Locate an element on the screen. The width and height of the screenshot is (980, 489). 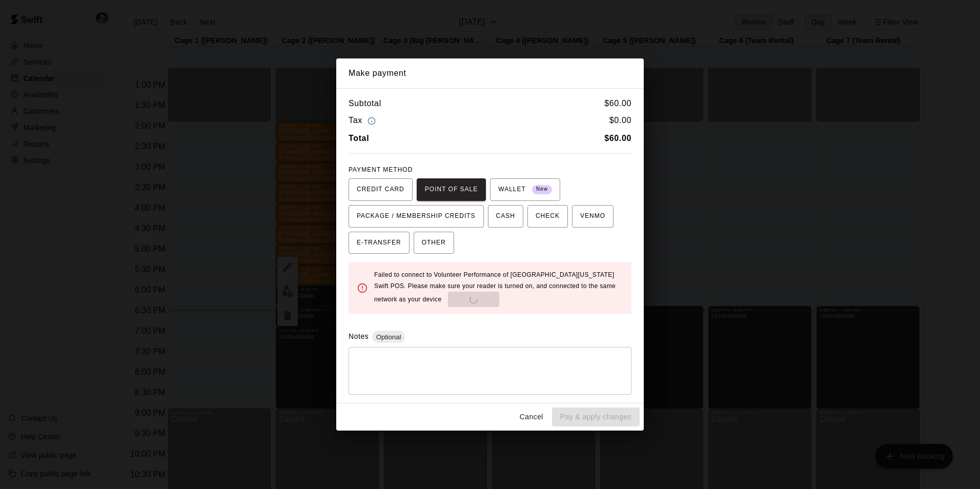
span: PAYMENT METHOD is located at coordinates (380, 169).